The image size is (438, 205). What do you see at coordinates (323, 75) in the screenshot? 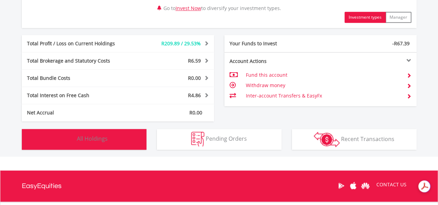
I see `td: Fund this account` at bounding box center [323, 75].